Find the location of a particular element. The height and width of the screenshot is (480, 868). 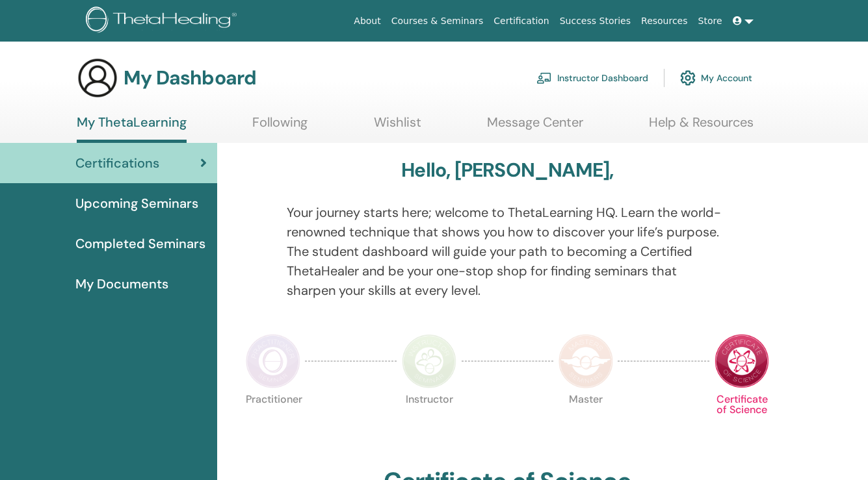

a: Help & Resources is located at coordinates (701, 126).